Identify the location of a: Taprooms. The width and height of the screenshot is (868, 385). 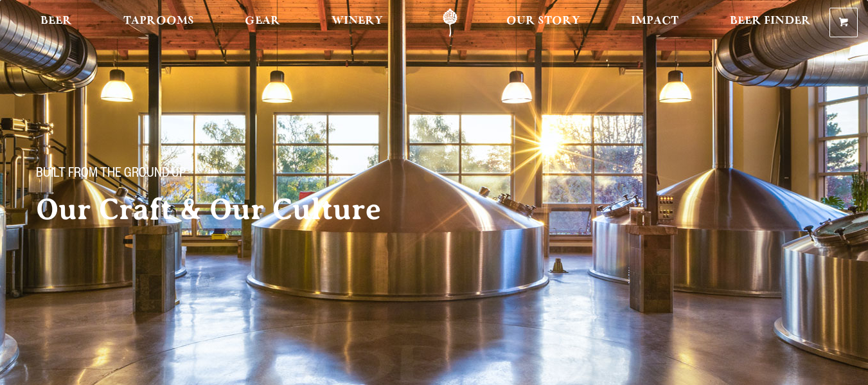
(158, 22).